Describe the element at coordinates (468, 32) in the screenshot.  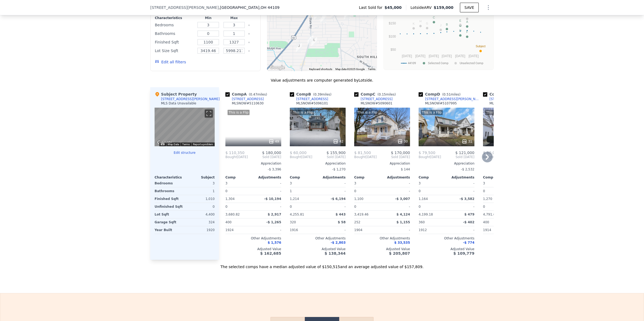
I see `text: F` at that location.